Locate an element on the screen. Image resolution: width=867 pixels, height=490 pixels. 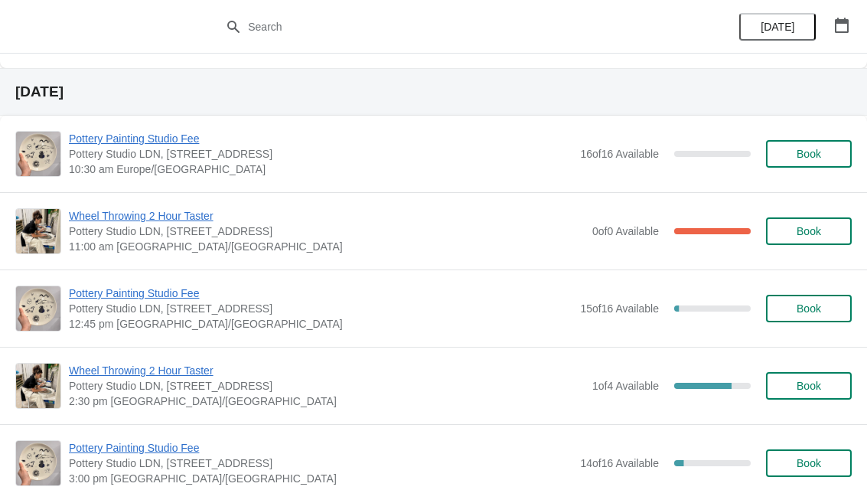
span: 16 of 16 Available is located at coordinates (619, 154).